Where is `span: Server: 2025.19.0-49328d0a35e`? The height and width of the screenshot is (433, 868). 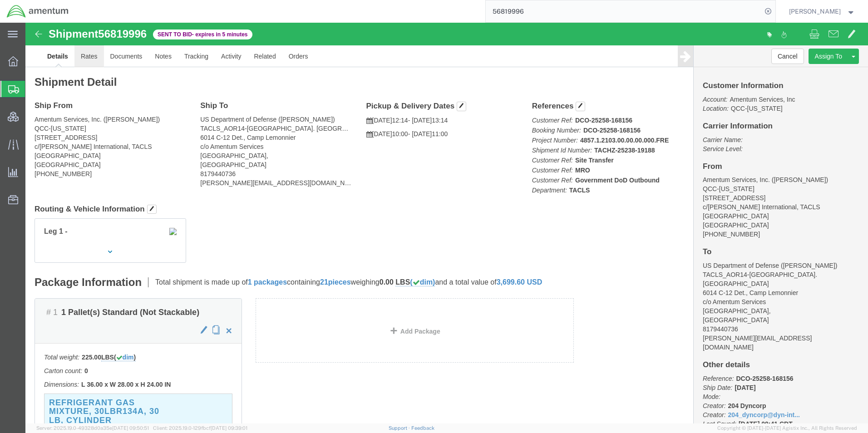
span: Server: 2025.19.0-49328d0a35e is located at coordinates (92, 428).